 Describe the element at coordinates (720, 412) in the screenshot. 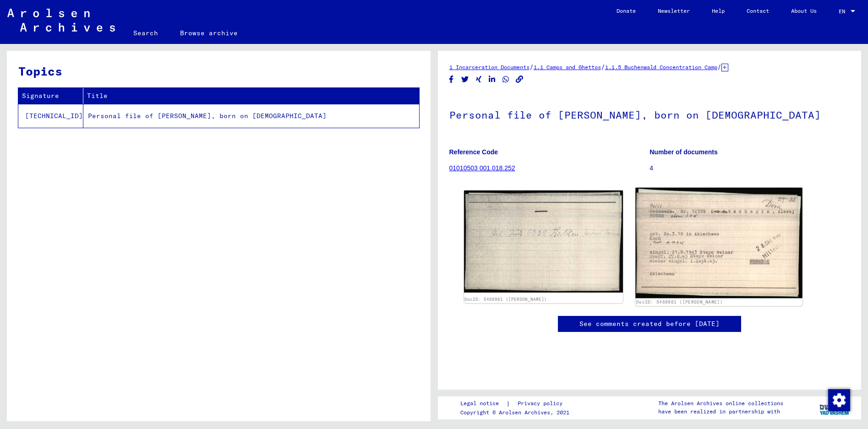

I see `p: have been realized in partnership with` at that location.